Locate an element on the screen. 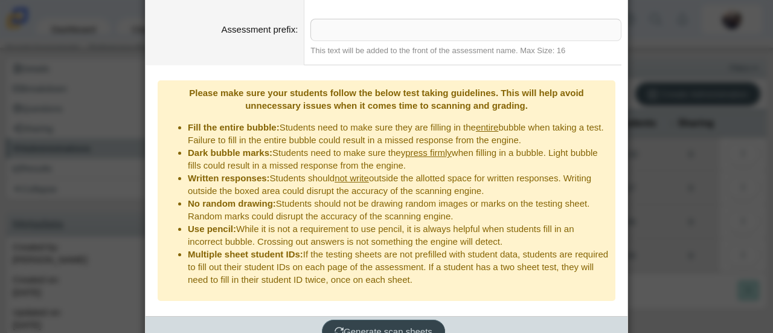  li: Students should outside the allotted space for written responses. Writing outside the boxed area ... is located at coordinates (399, 184).